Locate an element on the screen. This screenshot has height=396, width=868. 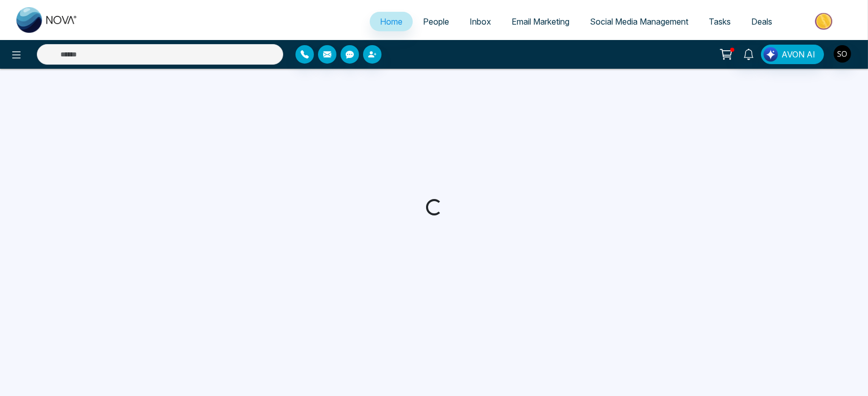
a: Inbox is located at coordinates (480, 21).